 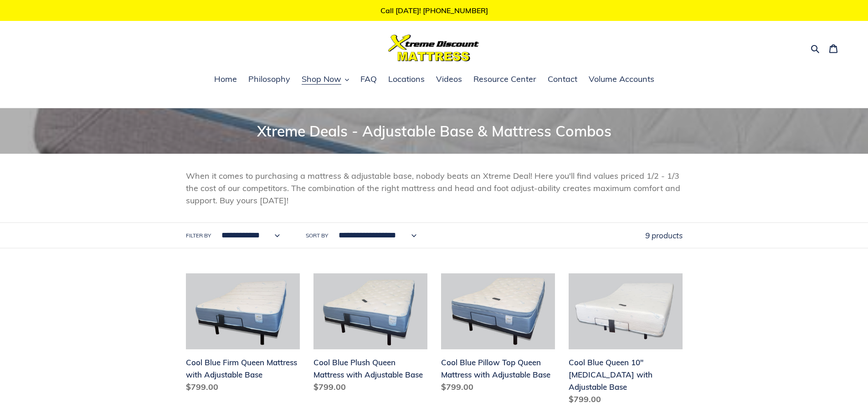 I want to click on img: Xtreme Discount Mattress, so click(x=434, y=48).